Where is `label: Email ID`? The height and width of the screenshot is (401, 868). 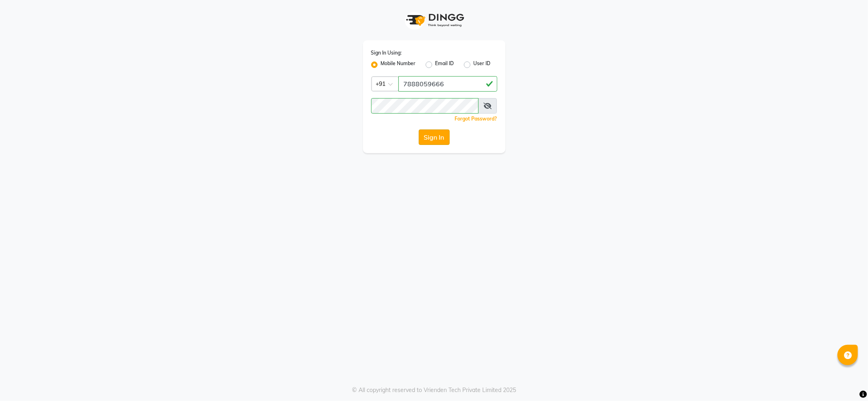 label: Email ID is located at coordinates (445, 64).